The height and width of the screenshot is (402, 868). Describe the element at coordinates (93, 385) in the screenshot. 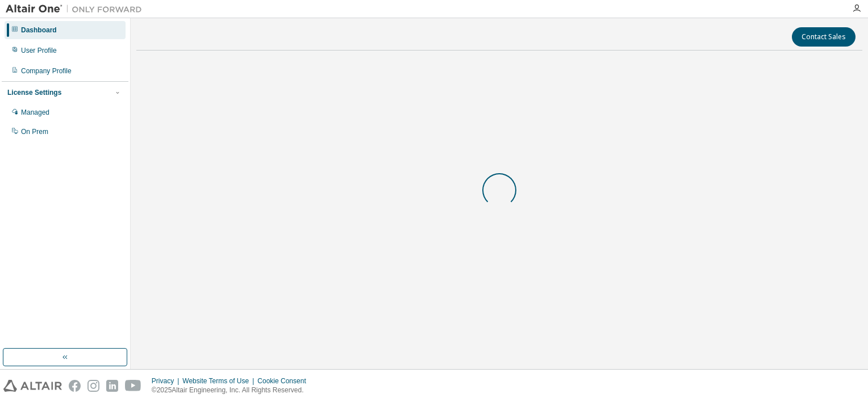

I see `img: instagram.svg` at that location.